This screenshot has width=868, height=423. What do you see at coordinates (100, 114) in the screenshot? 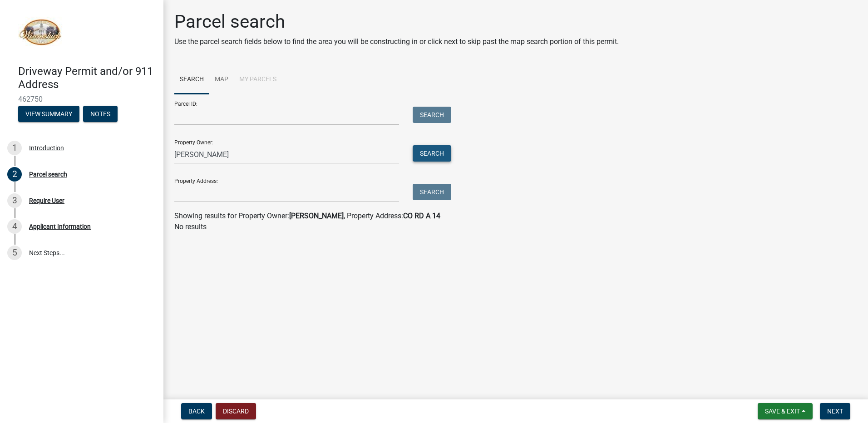
I see `button: Notes` at bounding box center [100, 114].